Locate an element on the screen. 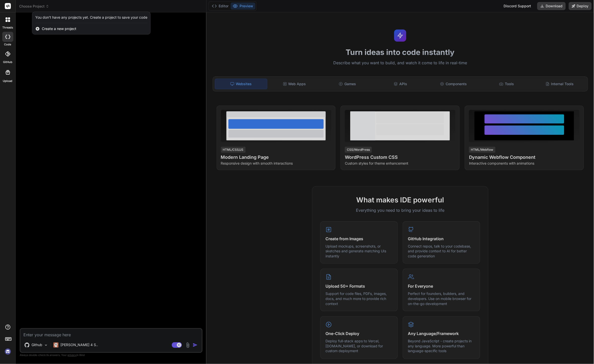 This screenshot has width=594, height=364. img: signin is located at coordinates (8, 352).